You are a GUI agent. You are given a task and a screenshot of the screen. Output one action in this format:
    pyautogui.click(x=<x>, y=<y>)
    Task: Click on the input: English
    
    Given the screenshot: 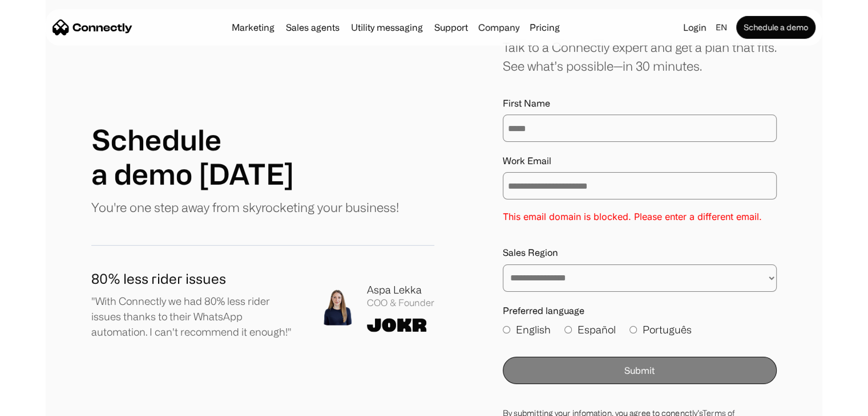 What is the action you would take?
    pyautogui.click(x=506, y=329)
    